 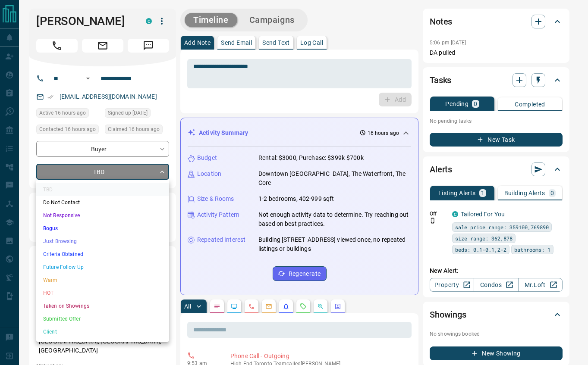 I want to click on li: Submitted Offer, so click(x=103, y=319).